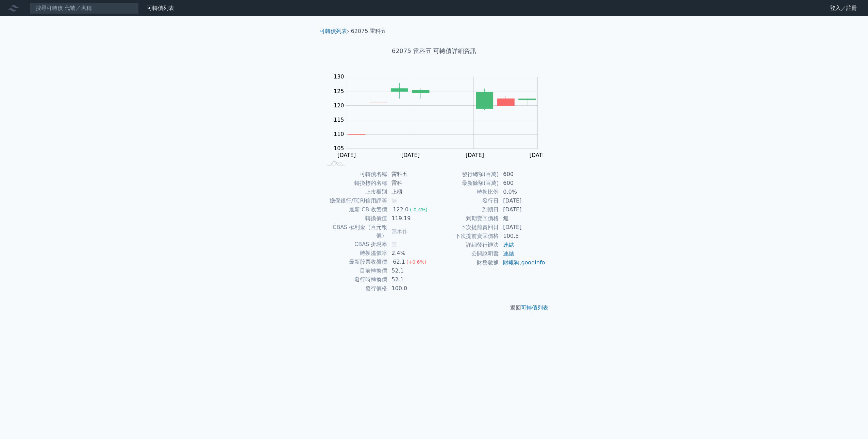 The width and height of the screenshot is (868, 439). What do you see at coordinates (355, 262) in the screenshot?
I see `td: 最新股票收盤價` at bounding box center [355, 262].